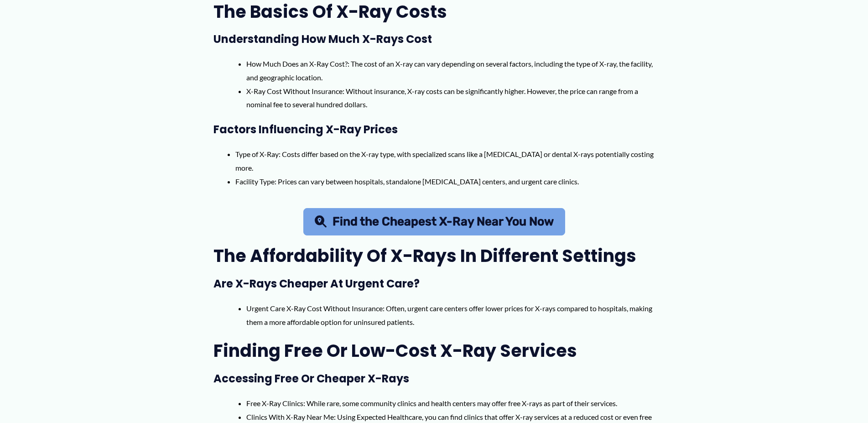  Describe the element at coordinates (450, 403) in the screenshot. I see `li: Free X-Ray Clinics: While rare, some community clinics and health centers may offer free X-rays a...` at that location.